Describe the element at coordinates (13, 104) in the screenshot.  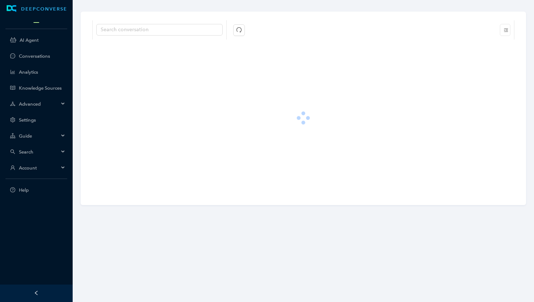
I see `span: deployment-unit` at that location.